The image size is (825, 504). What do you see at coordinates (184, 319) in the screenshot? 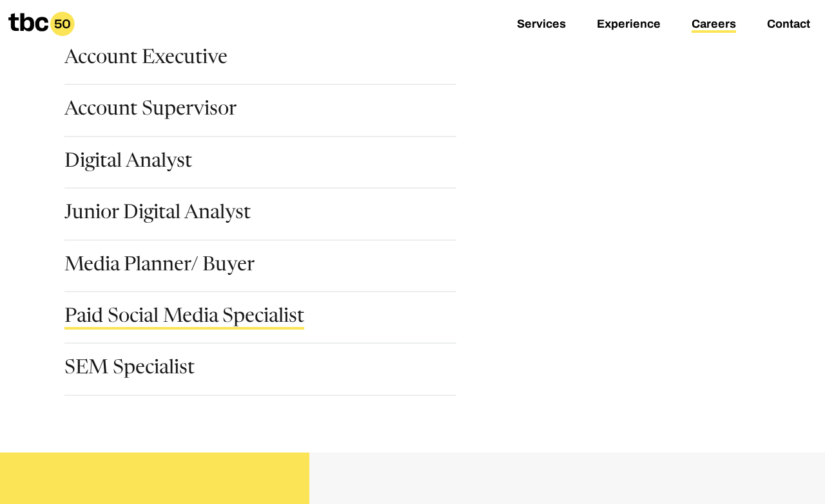
I see `a: Paid Social Media Specialist` at bounding box center [184, 319].